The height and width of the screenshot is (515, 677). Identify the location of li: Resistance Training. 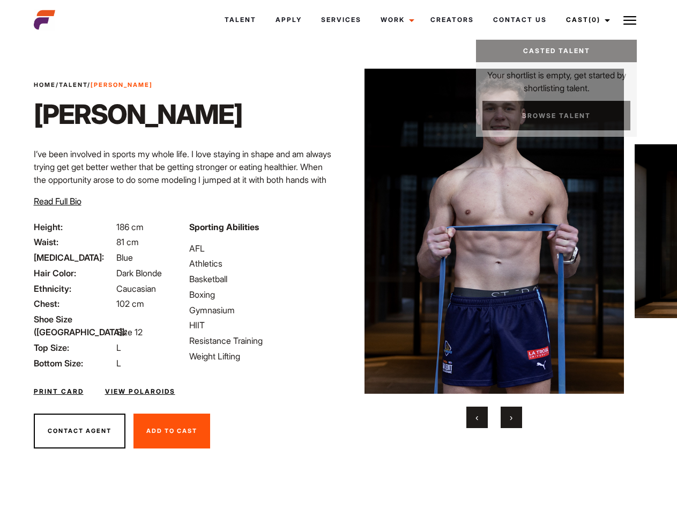
(261, 341).